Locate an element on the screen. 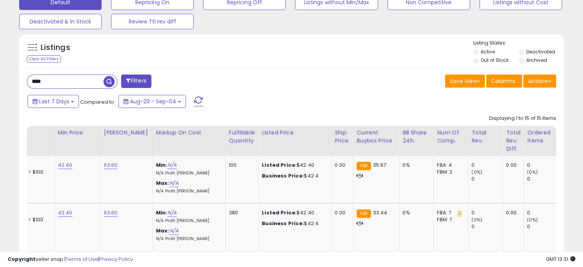 The image size is (583, 267). label: Active is located at coordinates (488, 51).